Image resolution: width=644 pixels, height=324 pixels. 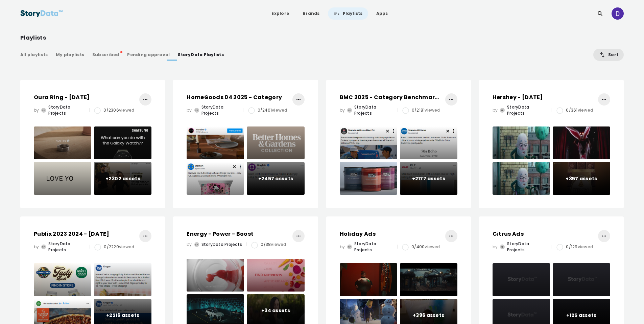 I want to click on span: 0/2220, so click(x=111, y=247).